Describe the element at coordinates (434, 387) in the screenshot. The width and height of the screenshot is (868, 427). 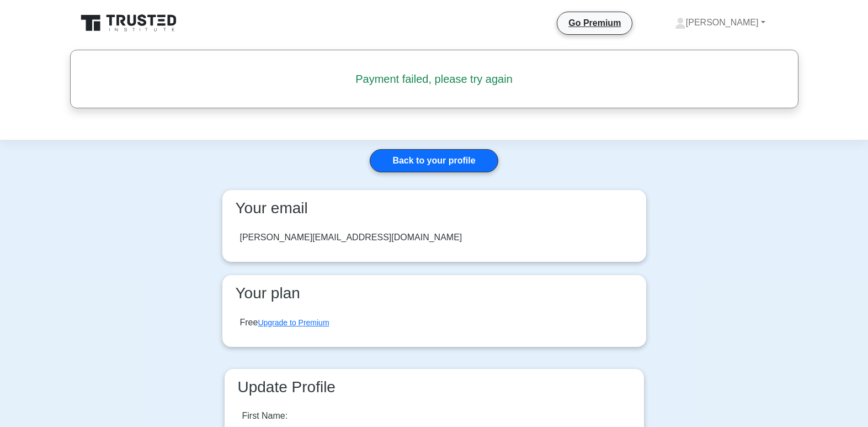
I see `h3: Update Profile` at that location.